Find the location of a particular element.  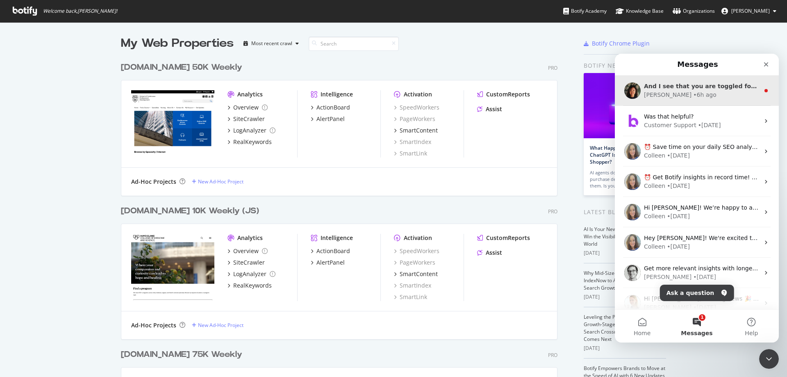

span: Home is located at coordinates (27, 279).